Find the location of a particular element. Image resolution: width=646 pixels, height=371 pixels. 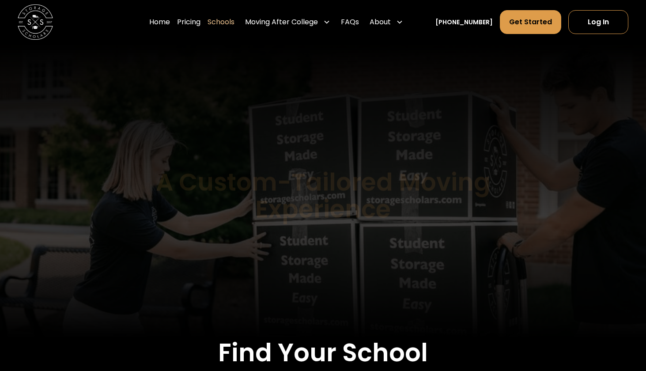

a: Schools is located at coordinates (221, 22).